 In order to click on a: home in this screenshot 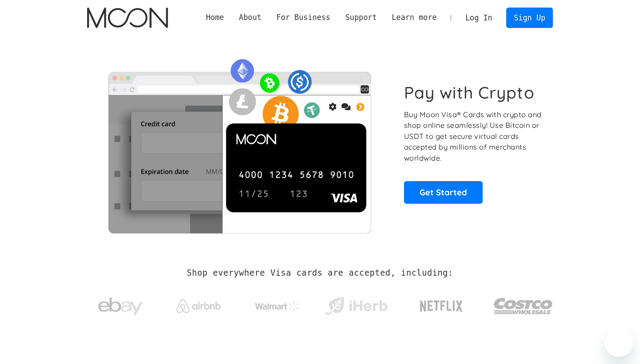, I will do `click(127, 18)`.